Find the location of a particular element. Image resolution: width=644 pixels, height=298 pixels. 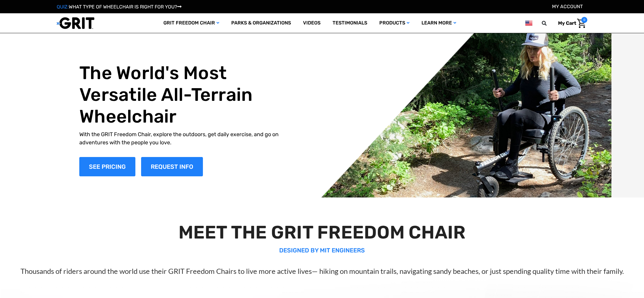

img: Cart is located at coordinates (581, 23).